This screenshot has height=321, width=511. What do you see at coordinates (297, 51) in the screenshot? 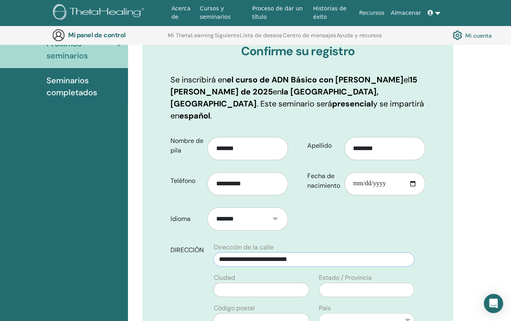
I see `font: Confirme su registro` at bounding box center [297, 51].